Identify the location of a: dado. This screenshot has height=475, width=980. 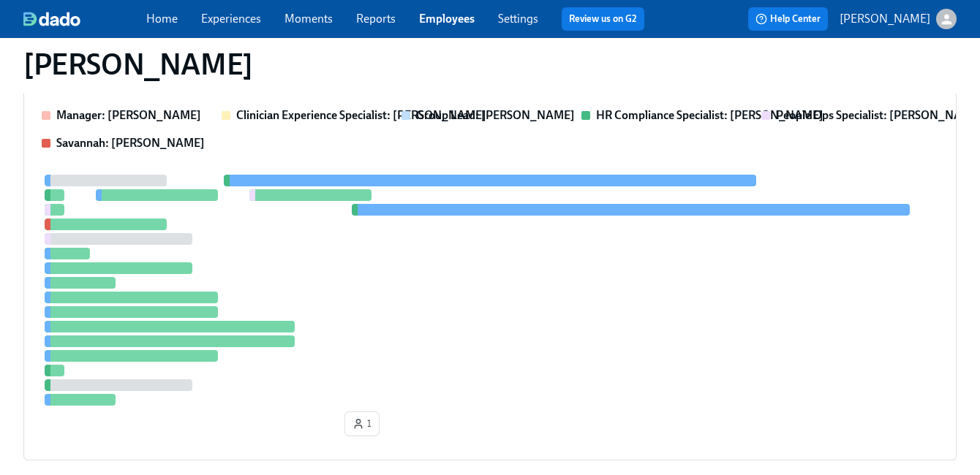
(85, 19).